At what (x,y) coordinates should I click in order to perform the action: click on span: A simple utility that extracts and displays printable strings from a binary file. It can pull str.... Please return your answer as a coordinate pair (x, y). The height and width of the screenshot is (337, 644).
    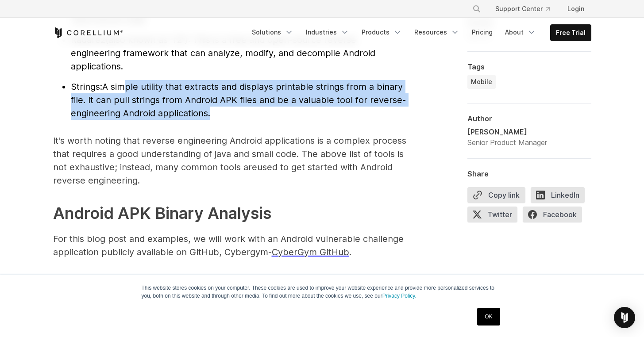
    Looking at the image, I should click on (238, 100).